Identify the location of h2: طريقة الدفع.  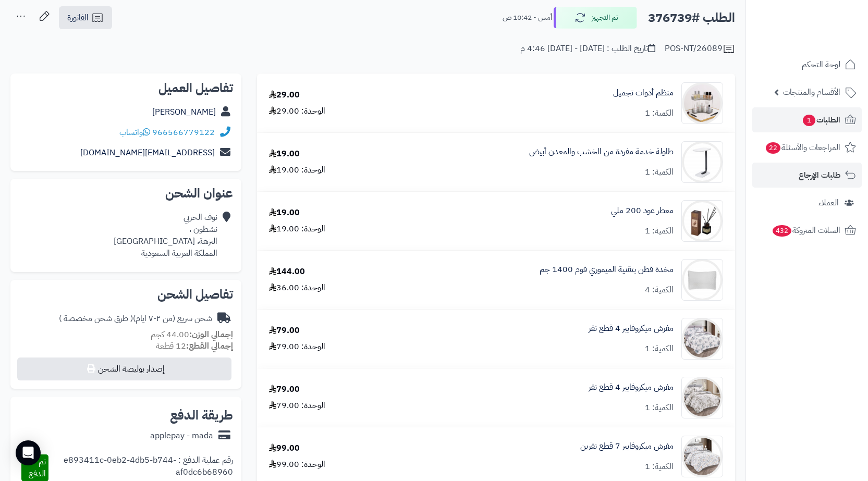
(201, 416).